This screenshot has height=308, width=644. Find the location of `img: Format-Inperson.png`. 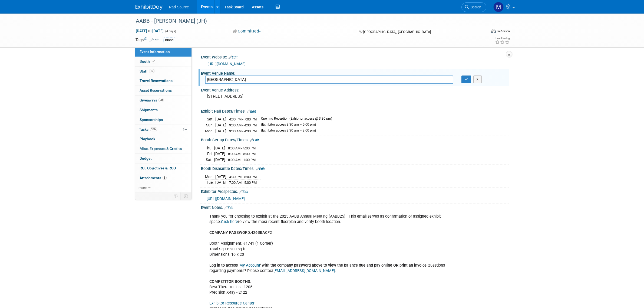

img: Format-Inperson.png is located at coordinates (494, 31).